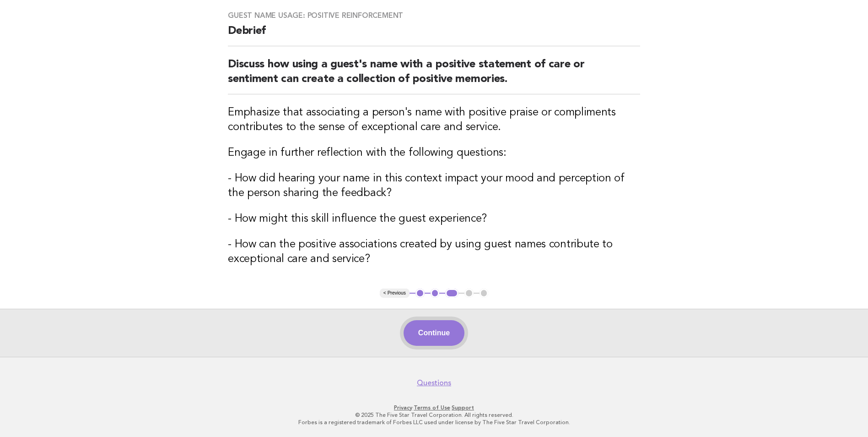 The image size is (868, 437). Describe the element at coordinates (434, 120) in the screenshot. I see `h3: Emphasize that associating a person's name with positive praise or compliments contributes to the...` at that location.